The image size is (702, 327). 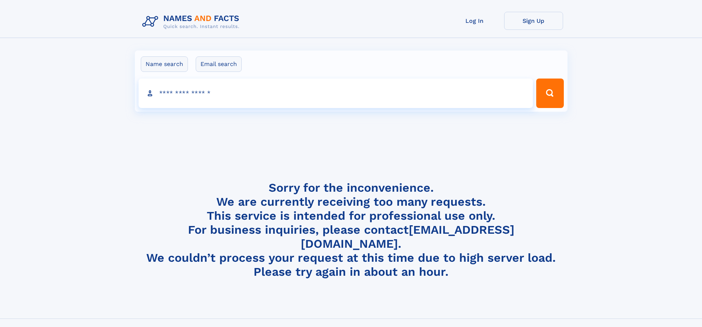 I want to click on img: Logo Names and Facts, so click(x=192, y=22).